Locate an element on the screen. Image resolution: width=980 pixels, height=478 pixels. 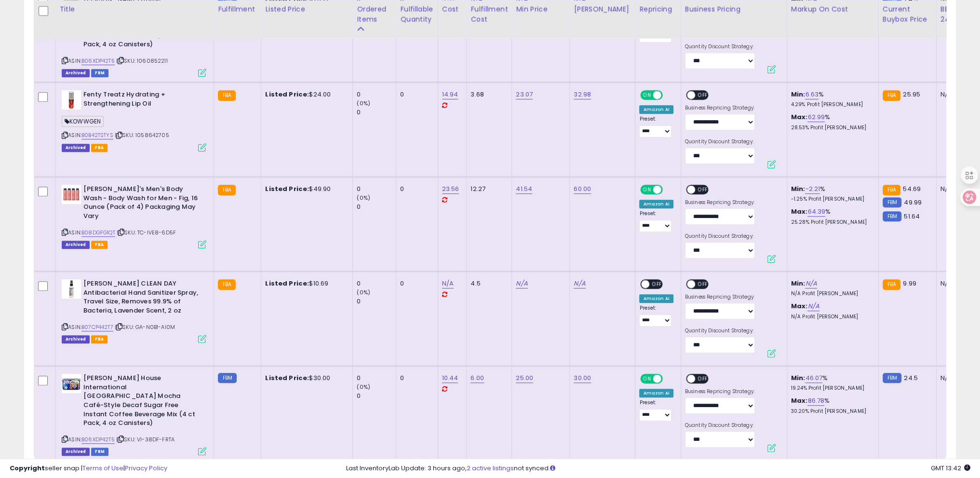
a: 46.07 is located at coordinates (813, 378).